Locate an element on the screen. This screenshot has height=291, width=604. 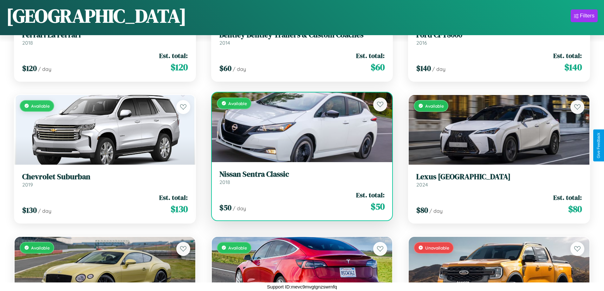
button: Filters is located at coordinates (584, 16).